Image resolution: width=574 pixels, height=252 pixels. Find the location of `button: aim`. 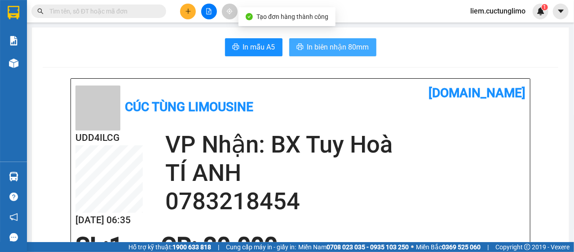

button: aim is located at coordinates (230, 11).